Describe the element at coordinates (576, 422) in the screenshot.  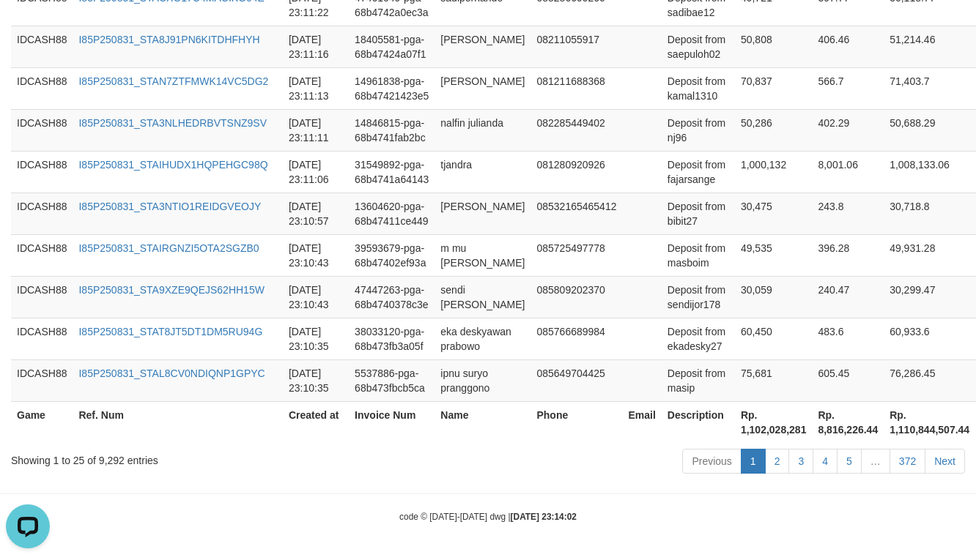
I see `th: Phone` at that location.